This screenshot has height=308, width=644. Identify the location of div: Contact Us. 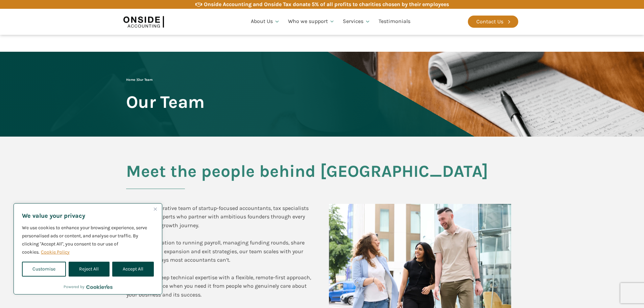
(490, 22).